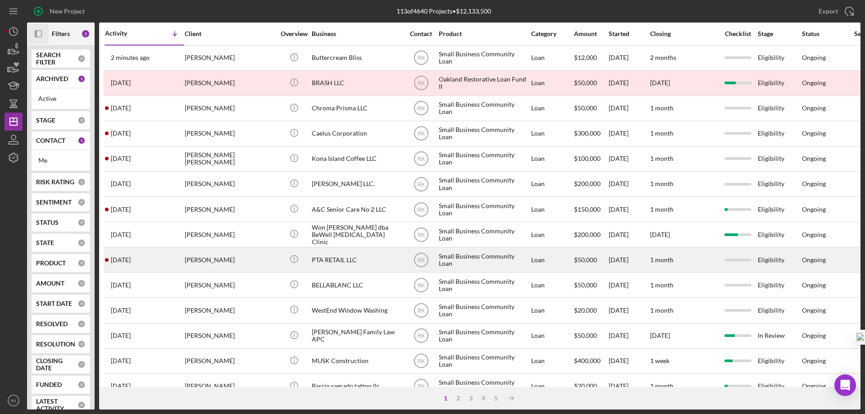 The width and height of the screenshot is (865, 414). I want to click on div: WestEnd Window Washing, so click(357, 310).